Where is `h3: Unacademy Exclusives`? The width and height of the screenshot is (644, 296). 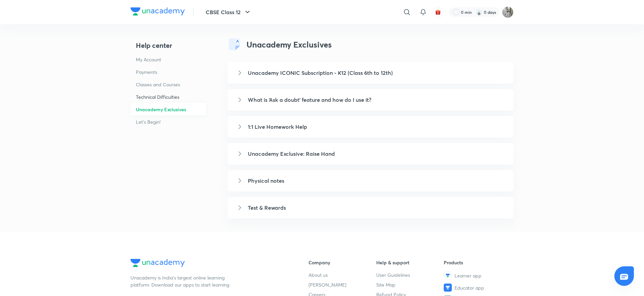
h3: Unacademy Exclusives is located at coordinates (380, 45).